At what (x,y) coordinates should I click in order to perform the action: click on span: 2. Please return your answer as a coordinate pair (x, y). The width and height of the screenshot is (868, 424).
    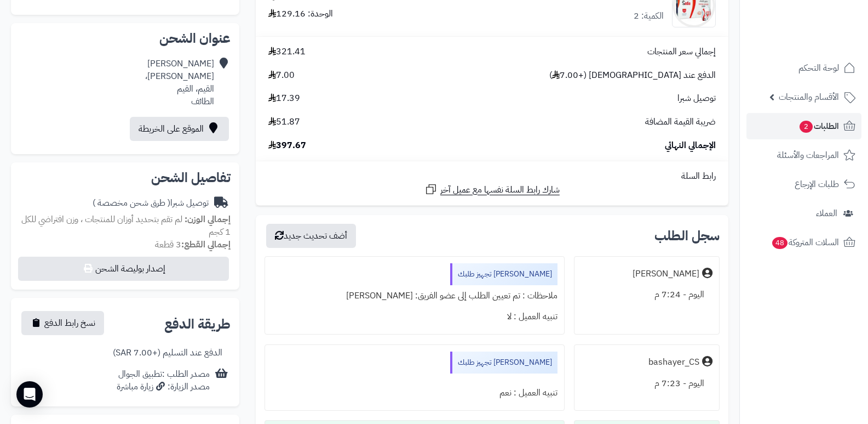
    Looking at the image, I should click on (806, 127).